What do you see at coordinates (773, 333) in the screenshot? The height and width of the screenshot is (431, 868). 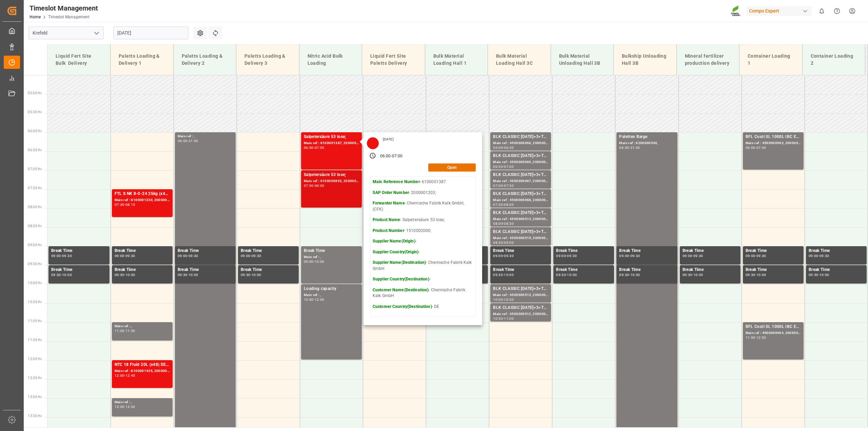 I see `div: Main ref : 4500000964, 2000000357;` at bounding box center [773, 333].